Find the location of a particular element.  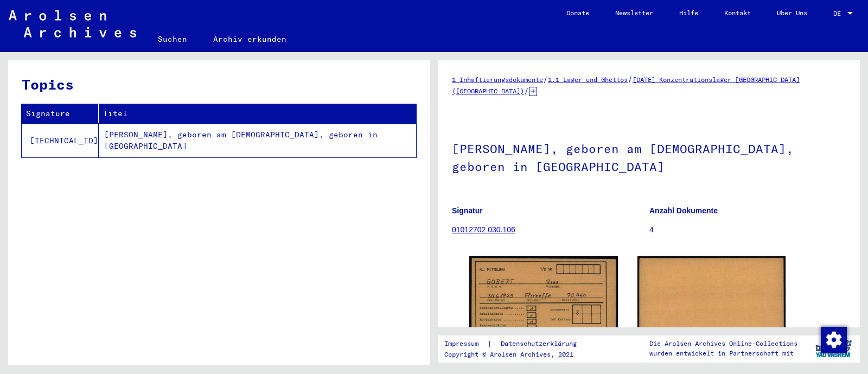

img: 002.jpg is located at coordinates (712, 312).